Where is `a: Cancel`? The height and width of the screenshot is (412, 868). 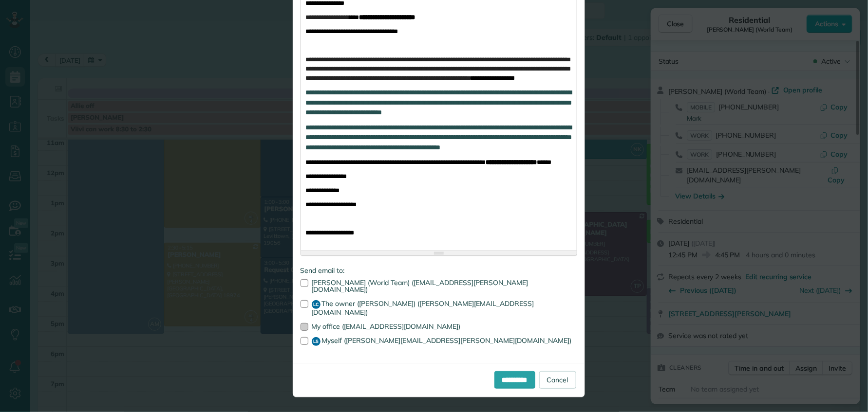 a: Cancel is located at coordinates (558, 380).